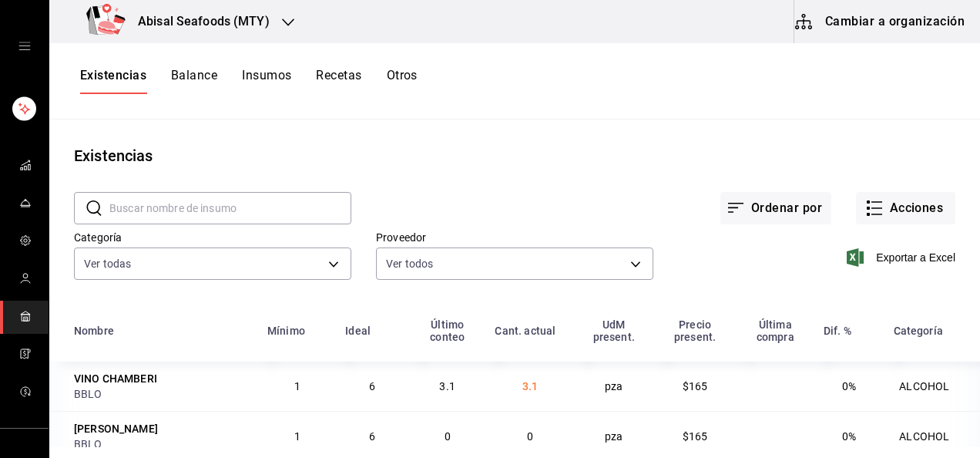 Image resolution: width=980 pixels, height=458 pixels. Describe the element at coordinates (838, 330) in the screenshot. I see `div: Dif. %` at that location.